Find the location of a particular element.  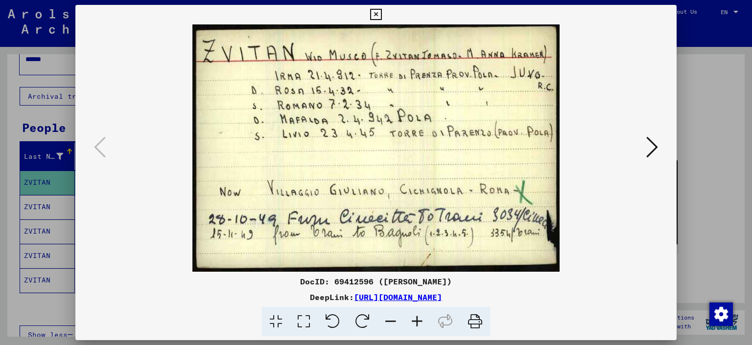

div: Zustimmung ändern is located at coordinates (720, 314).